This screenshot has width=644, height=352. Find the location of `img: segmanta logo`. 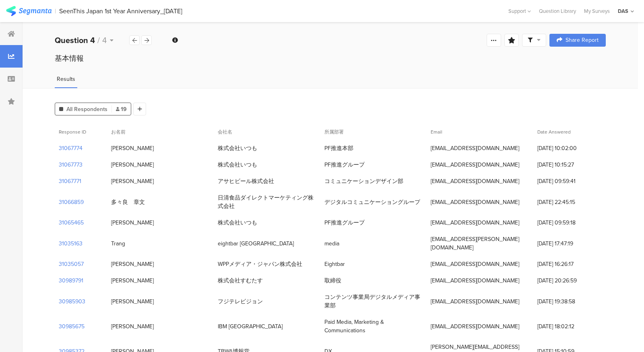

img: segmanta logo is located at coordinates (28, 11).